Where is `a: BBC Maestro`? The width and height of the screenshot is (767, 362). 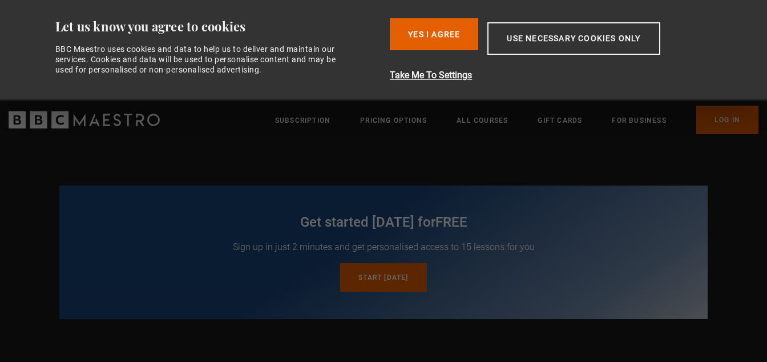 a: BBC Maestro is located at coordinates (84, 120).